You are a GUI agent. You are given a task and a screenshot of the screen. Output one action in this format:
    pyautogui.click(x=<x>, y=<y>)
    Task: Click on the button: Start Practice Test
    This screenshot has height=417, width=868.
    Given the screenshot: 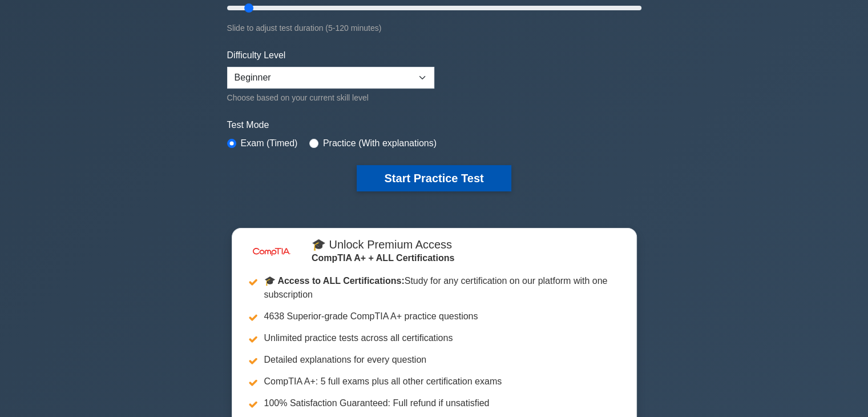 What is the action you would take?
    pyautogui.click(x=434, y=178)
    